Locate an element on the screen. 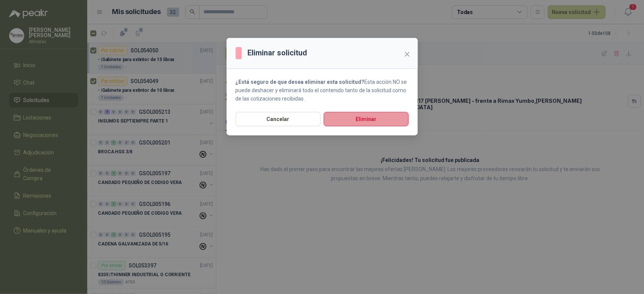 Image resolution: width=644 pixels, height=294 pixels. button: Eliminar is located at coordinates (366, 119).